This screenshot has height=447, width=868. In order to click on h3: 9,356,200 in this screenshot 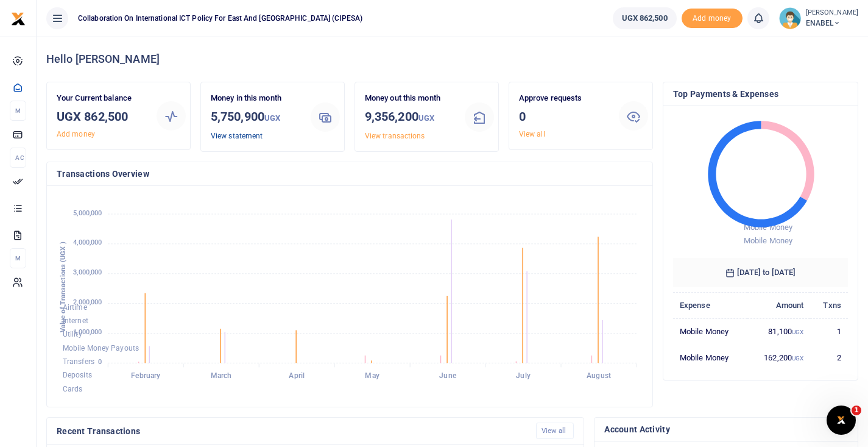, I will do `click(410, 117)`.